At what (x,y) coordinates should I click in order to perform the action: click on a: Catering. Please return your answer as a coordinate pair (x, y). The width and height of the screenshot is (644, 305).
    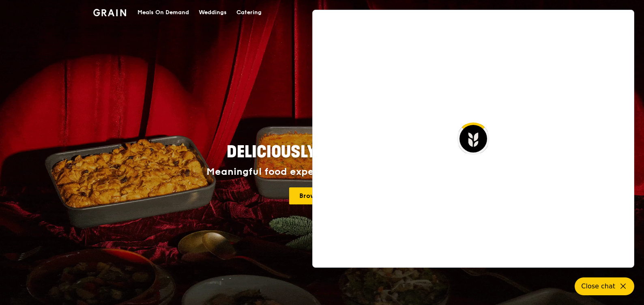
    Looking at the image, I should click on (249, 12).